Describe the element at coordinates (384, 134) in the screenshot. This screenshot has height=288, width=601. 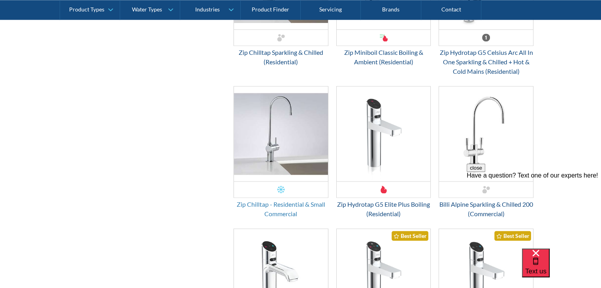
I see `img: Zip Hydrotap G5 Elite Plus Boiling (Residential)` at that location.